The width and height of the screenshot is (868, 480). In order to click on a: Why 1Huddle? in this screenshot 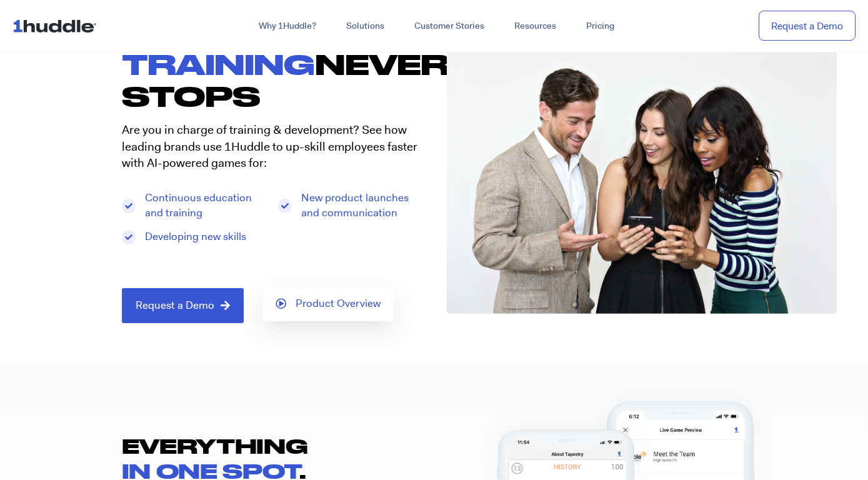, I will do `click(287, 26)`.